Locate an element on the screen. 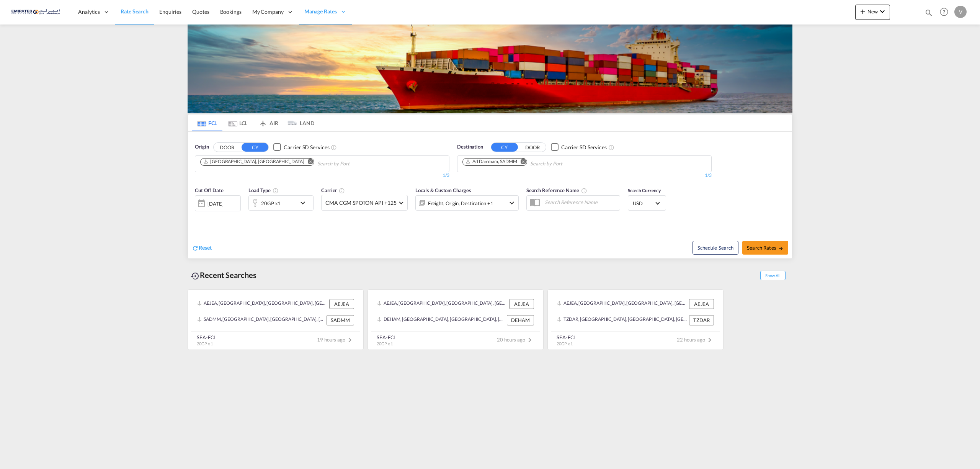  md-pagination-wrapper: Use the left and right arrow keys to navigate between tabs is located at coordinates (253, 123).